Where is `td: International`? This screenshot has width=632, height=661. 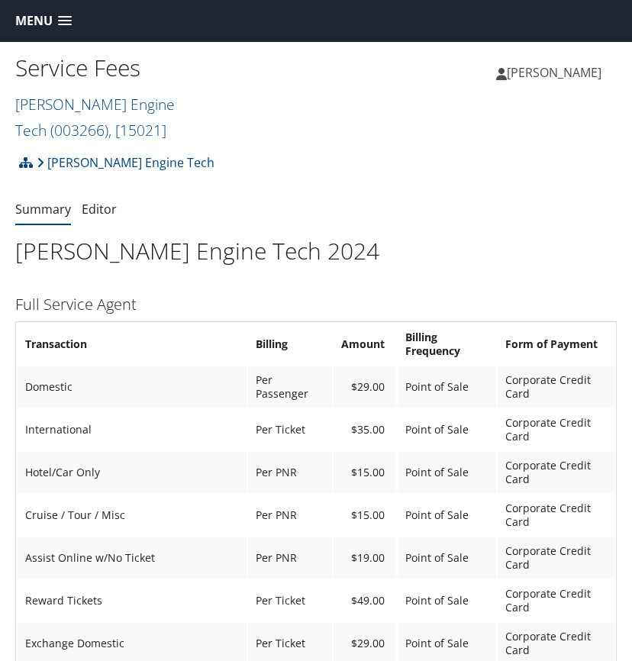 td: International is located at coordinates (132, 430).